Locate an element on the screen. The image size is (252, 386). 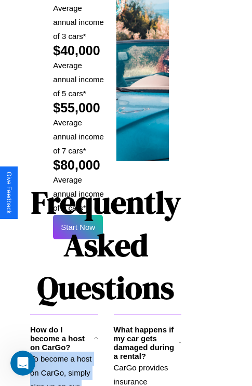
p: Average annual income of 5 cars* is located at coordinates (79, 79).